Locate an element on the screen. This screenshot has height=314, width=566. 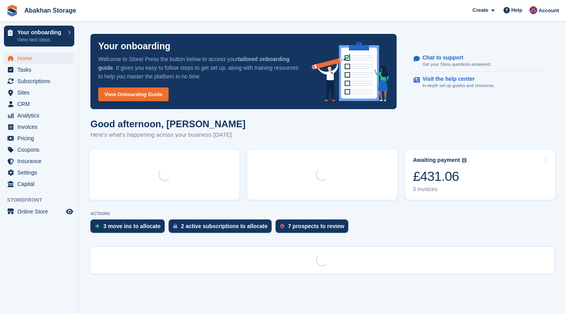
img: active_subscription_to_allocate_icon-d502201f5373d7db506a760aba3b589e785aa758c864c3986d89f69b8ff3... is located at coordinates (175, 225).